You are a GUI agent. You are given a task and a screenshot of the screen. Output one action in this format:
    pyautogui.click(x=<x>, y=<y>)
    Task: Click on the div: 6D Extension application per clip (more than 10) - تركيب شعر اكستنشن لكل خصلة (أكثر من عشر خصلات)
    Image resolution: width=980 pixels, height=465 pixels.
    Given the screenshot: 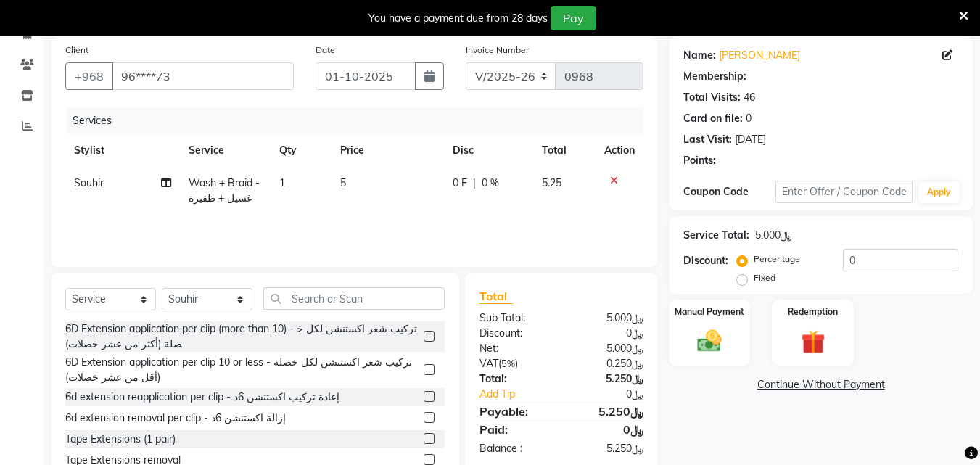 What is the action you would take?
    pyautogui.click(x=241, y=336)
    